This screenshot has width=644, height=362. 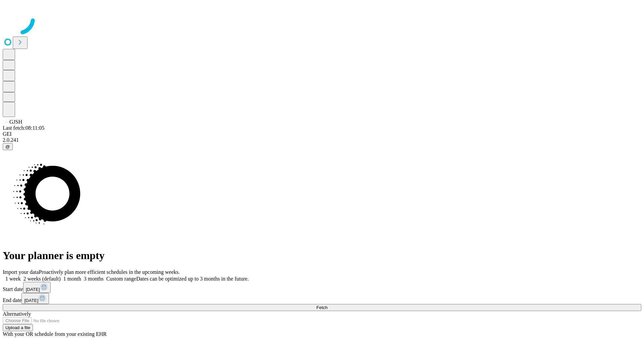 What do you see at coordinates (72, 279) in the screenshot?
I see `span: 1 month` at bounding box center [72, 279].